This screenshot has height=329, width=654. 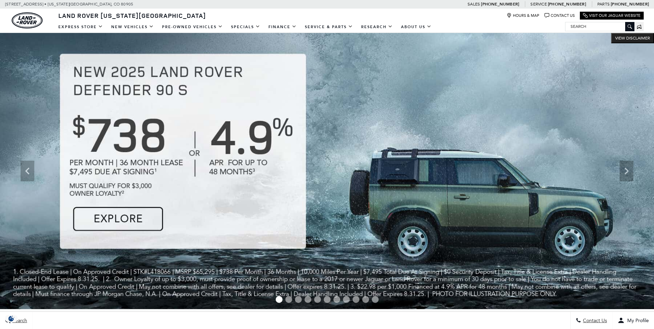 I want to click on img: Opt-Out Icon, so click(x=11, y=318).